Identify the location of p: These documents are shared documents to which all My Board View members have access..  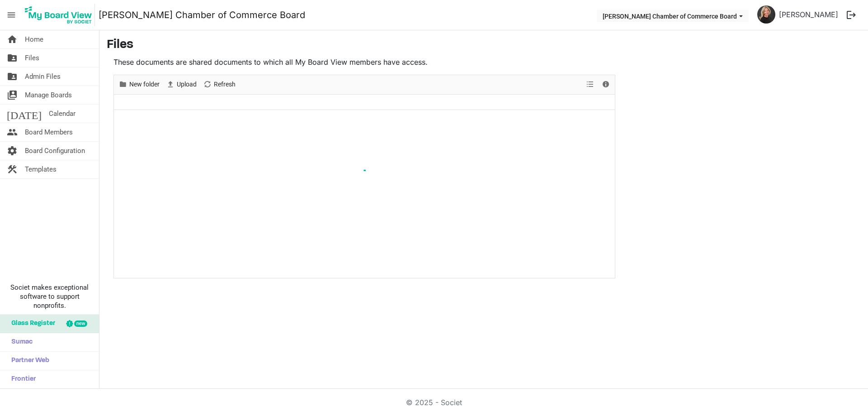
(364, 62).